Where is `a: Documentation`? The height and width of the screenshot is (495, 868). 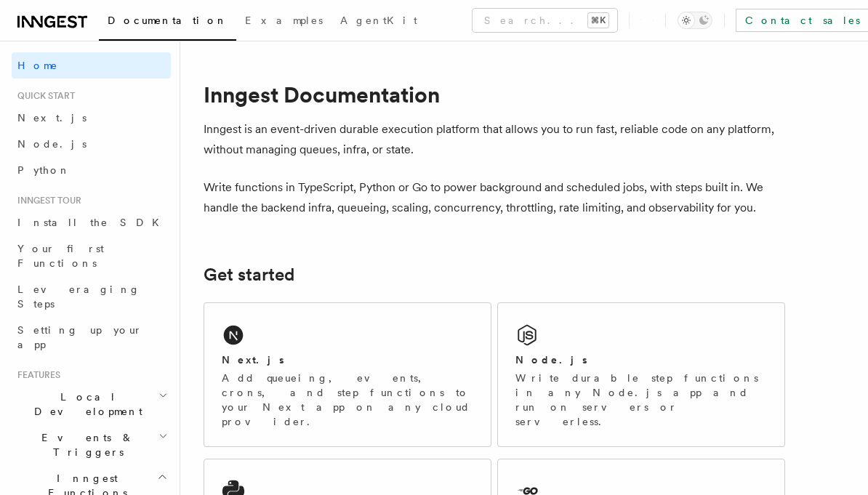 a: Documentation is located at coordinates (167, 22).